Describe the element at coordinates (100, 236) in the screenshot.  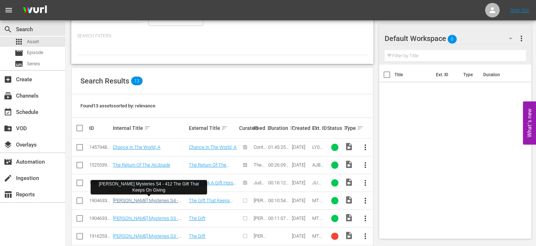
I see `div: 191625361` at that location.